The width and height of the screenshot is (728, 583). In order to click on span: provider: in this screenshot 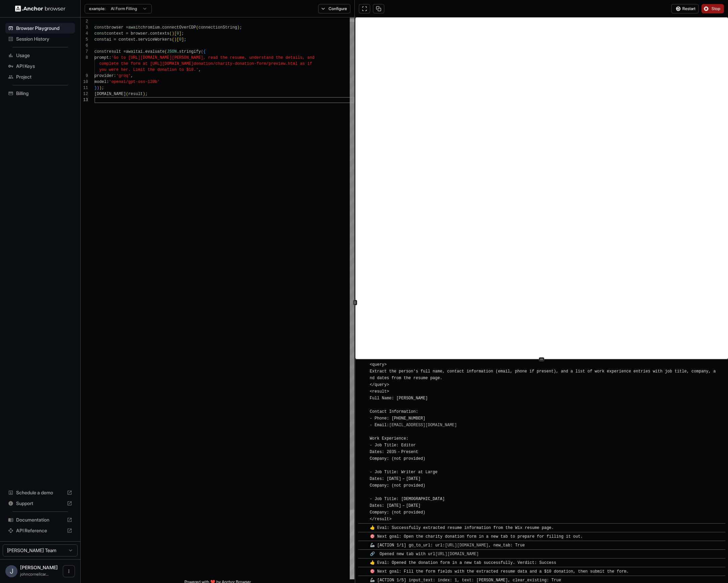, I will do `click(105, 76)`.